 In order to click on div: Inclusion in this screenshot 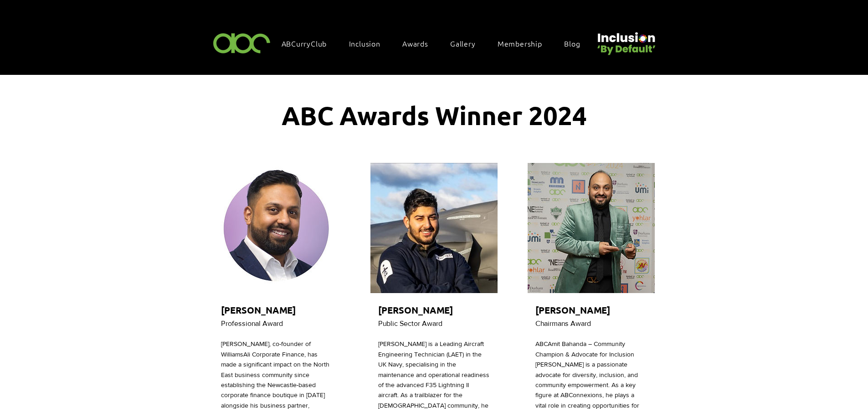, I will do `click(369, 43)`.